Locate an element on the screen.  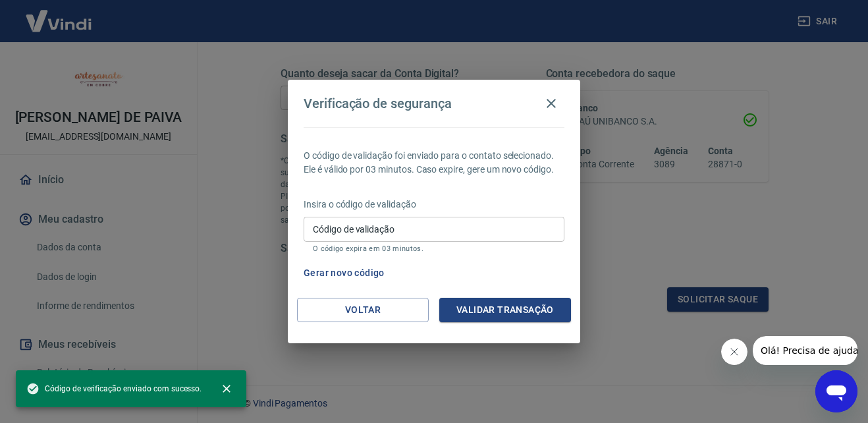
button: Voltar is located at coordinates (363, 309).